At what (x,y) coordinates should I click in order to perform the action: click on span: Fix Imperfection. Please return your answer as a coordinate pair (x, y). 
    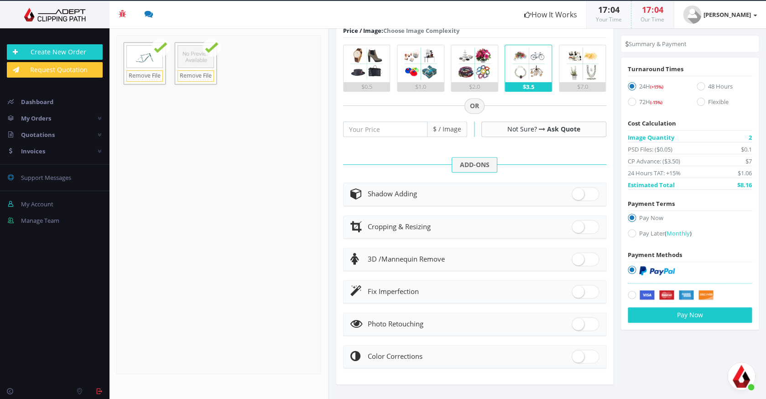
    Looking at the image, I should click on (393, 291).